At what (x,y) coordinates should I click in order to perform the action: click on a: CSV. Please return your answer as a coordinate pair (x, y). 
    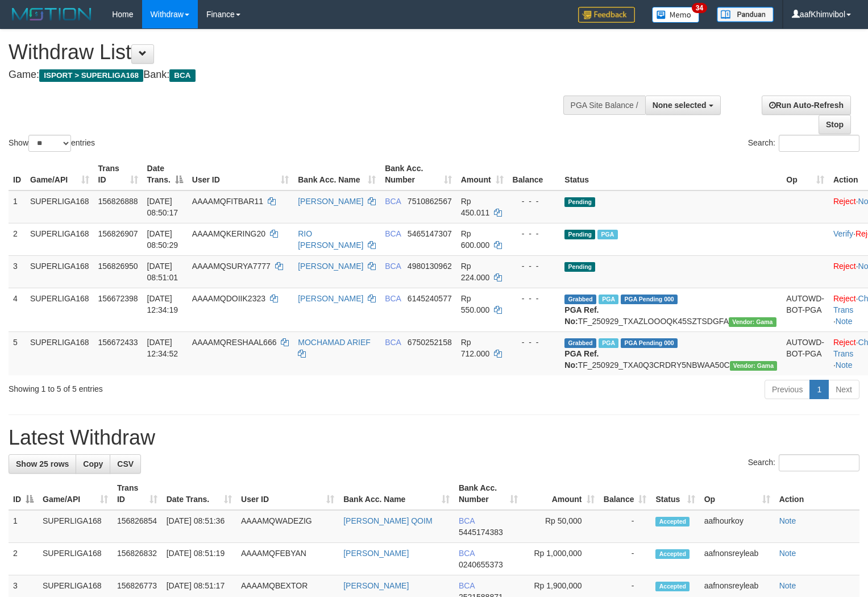
    Looking at the image, I should click on (125, 464).